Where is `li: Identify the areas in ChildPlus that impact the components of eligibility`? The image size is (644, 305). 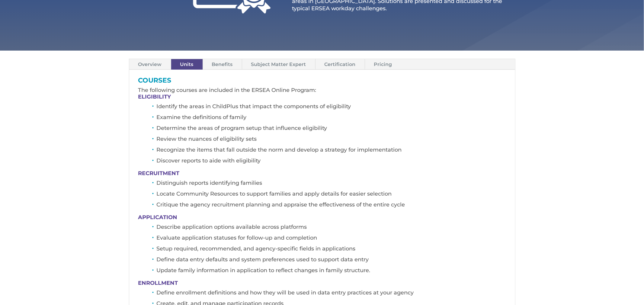 li: Identify the areas in ChildPlus that impact the components of eligibility is located at coordinates (331, 108).